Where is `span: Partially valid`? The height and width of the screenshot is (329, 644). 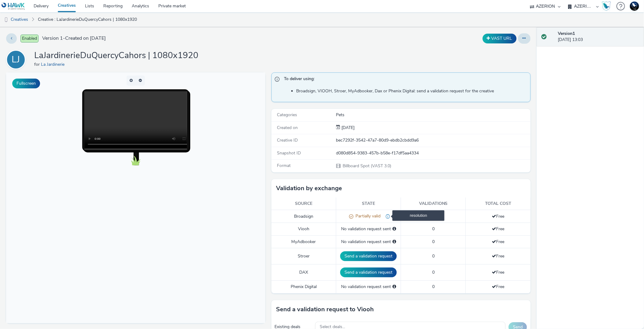
span: Partially valid is located at coordinates (367, 216).